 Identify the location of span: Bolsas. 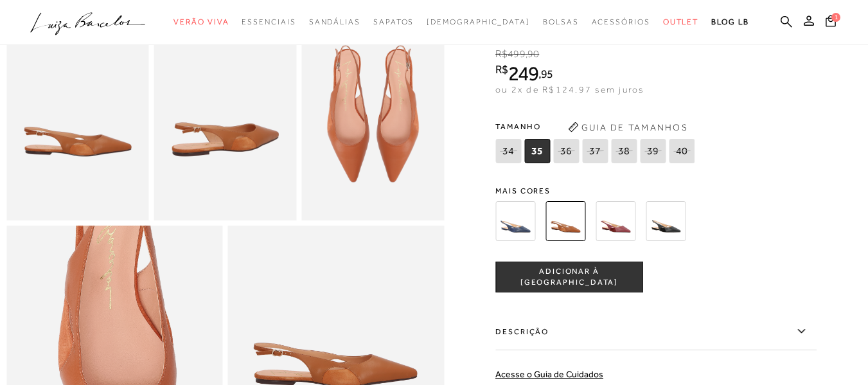
(561, 22).